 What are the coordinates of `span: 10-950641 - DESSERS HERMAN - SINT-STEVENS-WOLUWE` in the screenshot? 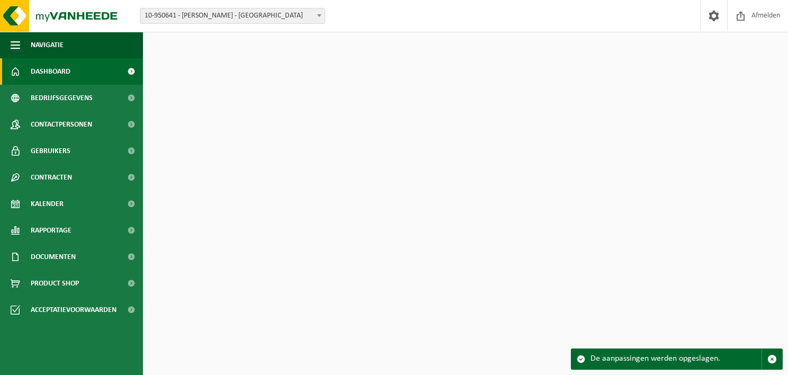 It's located at (232, 16).